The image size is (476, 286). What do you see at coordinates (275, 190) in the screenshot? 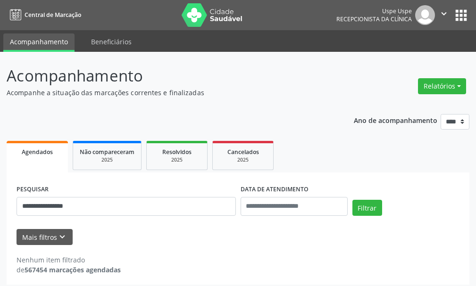
I see `label: DATA DE ATENDIMENTO` at bounding box center [275, 190].